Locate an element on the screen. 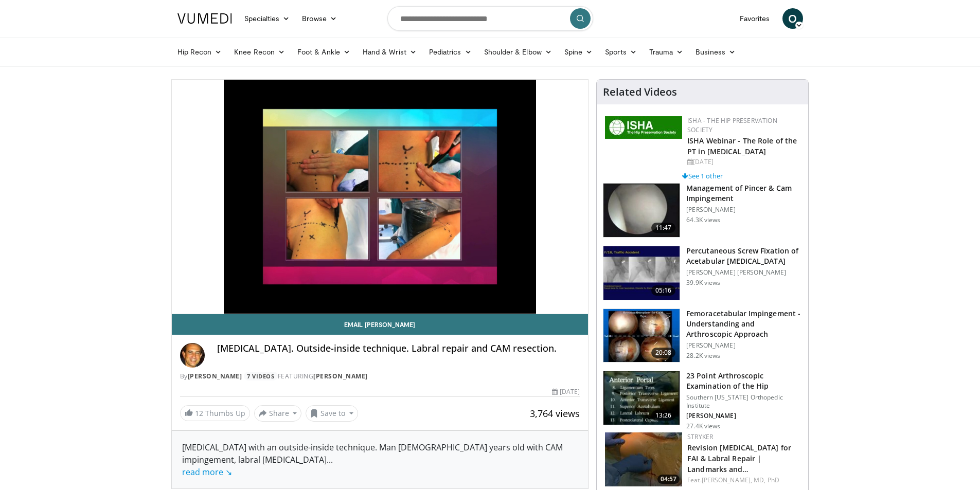  h3: Management of Pincer & Cam Impingement is located at coordinates (743, 194).